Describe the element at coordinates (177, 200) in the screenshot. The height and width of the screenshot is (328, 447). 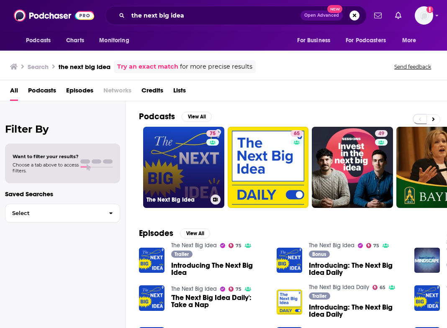
I see `h3: The Next Big Idea` at that location.